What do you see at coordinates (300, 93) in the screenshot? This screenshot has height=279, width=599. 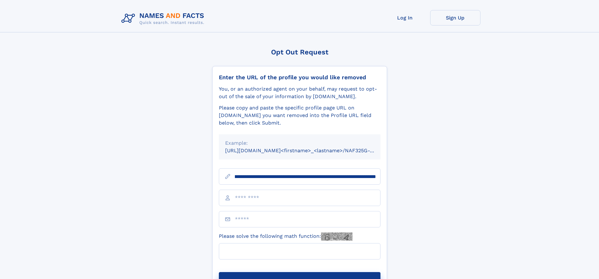 I see `div: You, or an authorized agent on your behalf, may request to opt-out of the sale of your informatio...` at bounding box center [300, 93].